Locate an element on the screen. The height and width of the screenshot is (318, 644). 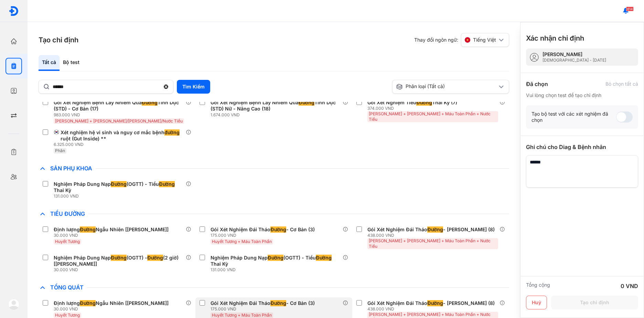
h3: Xác nhận chỉ định is located at coordinates (555, 38).